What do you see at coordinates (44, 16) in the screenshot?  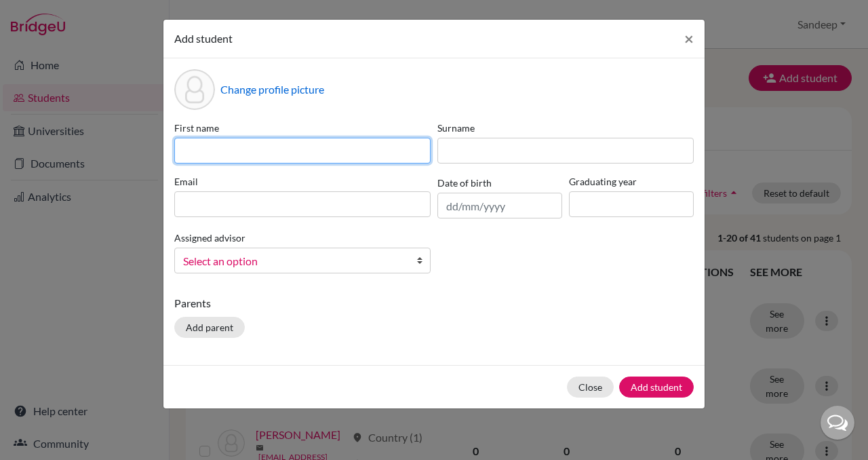 I see `span: Help` at bounding box center [44, 16].